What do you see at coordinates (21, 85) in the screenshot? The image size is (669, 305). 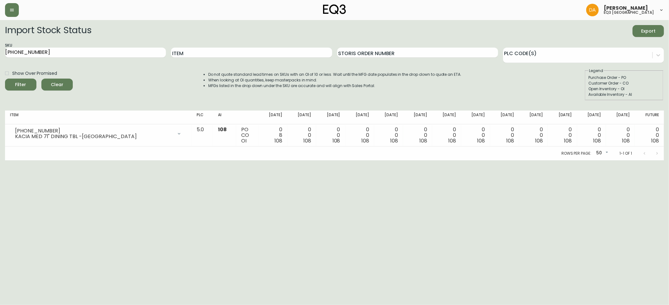 I see `div: Filter` at bounding box center [21, 85].